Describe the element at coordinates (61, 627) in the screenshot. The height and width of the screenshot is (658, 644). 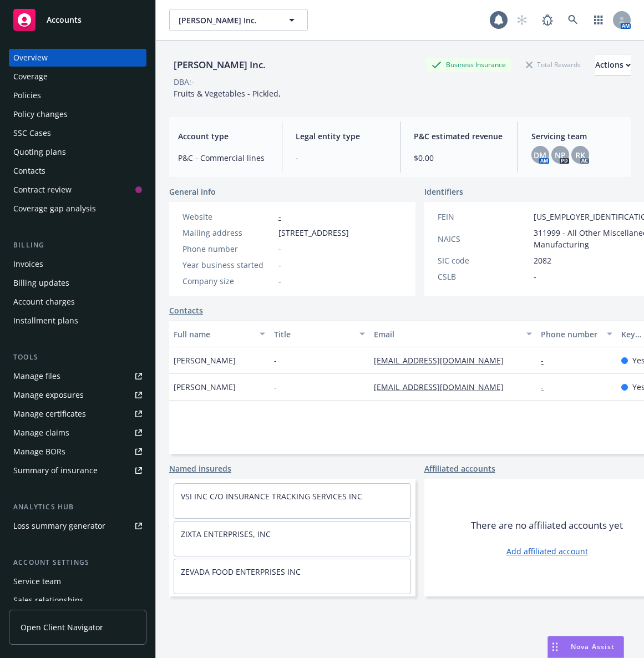
I see `span: Open Client Navigator` at that location.